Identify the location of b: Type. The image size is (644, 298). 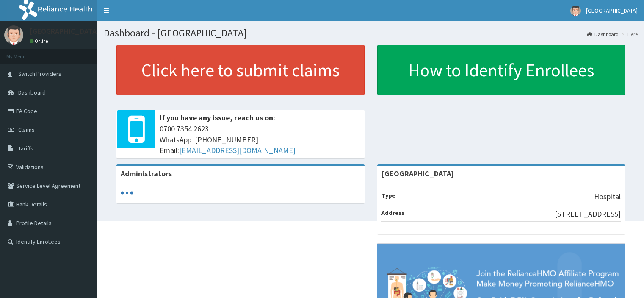
(388, 195).